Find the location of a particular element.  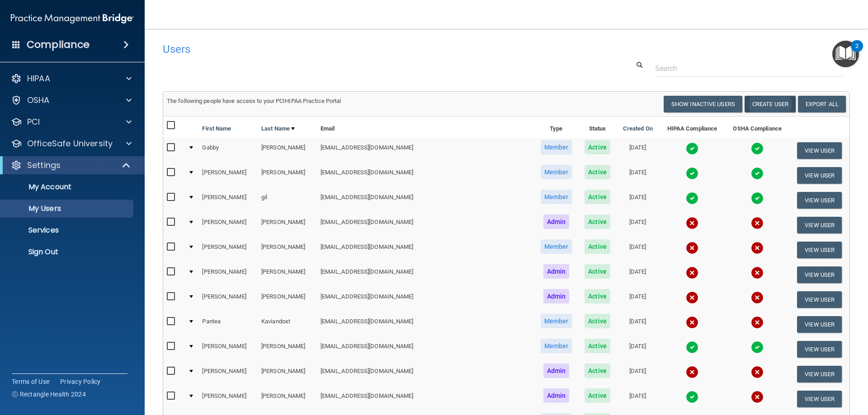

p: My Users is located at coordinates (67, 209).